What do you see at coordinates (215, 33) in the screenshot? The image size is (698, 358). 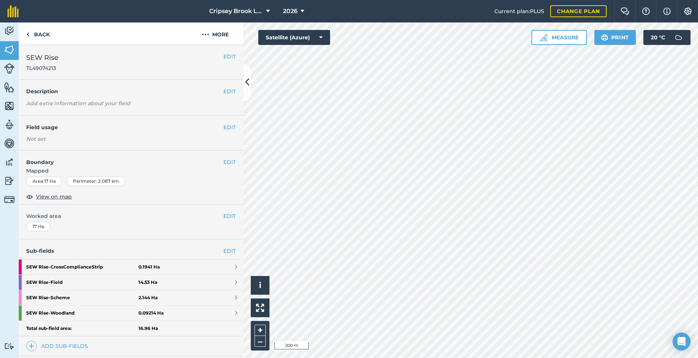 I see `button: More` at bounding box center [215, 33].